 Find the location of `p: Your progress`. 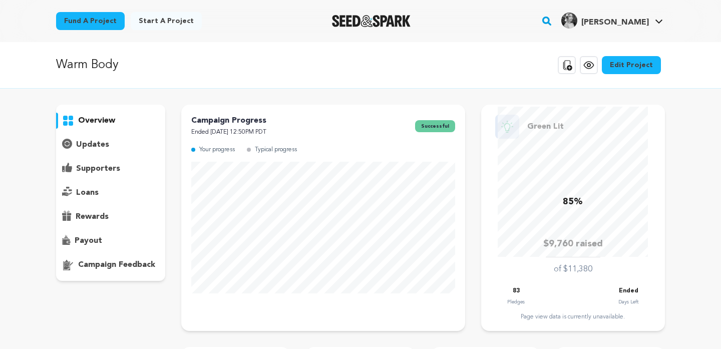

p: Your progress is located at coordinates (217, 150).